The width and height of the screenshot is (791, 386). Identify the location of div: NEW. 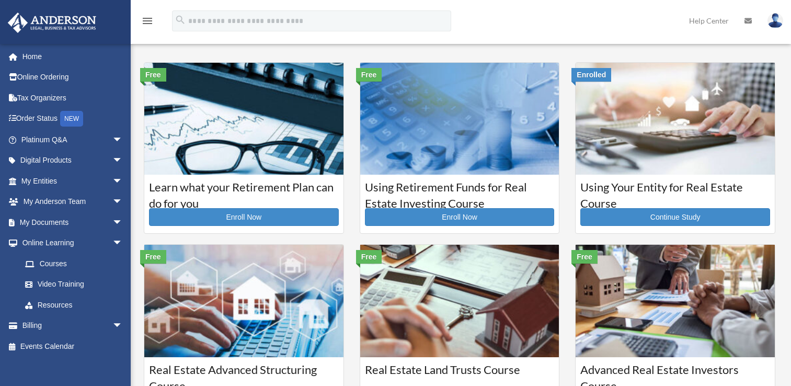
(72, 119).